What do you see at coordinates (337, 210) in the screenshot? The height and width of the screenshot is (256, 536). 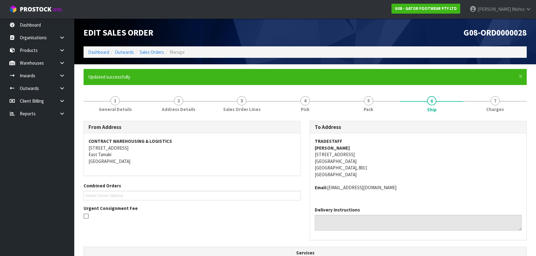 I see `label: Delivery Instructions` at bounding box center [337, 210].